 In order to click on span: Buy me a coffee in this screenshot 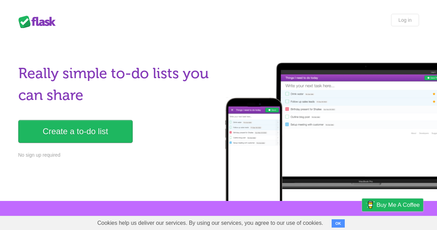, I will do `click(398, 204)`.